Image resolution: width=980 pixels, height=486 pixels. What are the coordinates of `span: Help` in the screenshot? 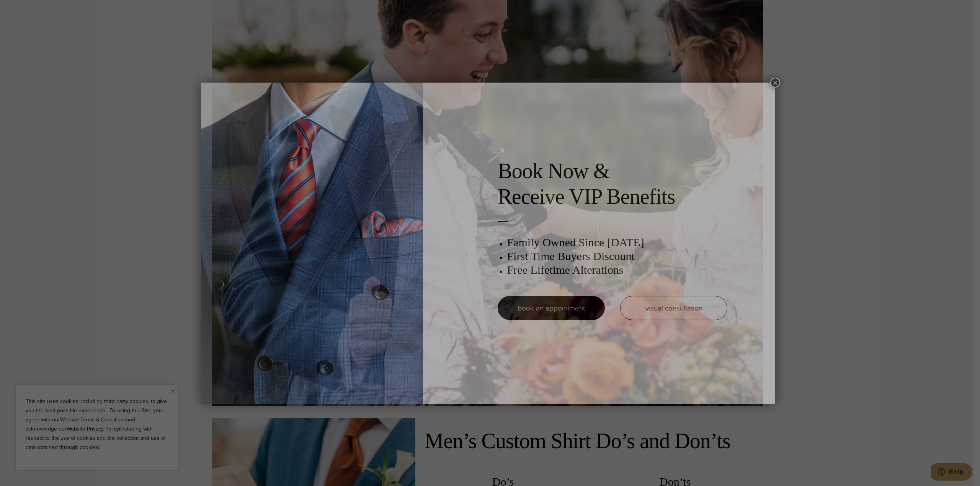 It's located at (25, 9).